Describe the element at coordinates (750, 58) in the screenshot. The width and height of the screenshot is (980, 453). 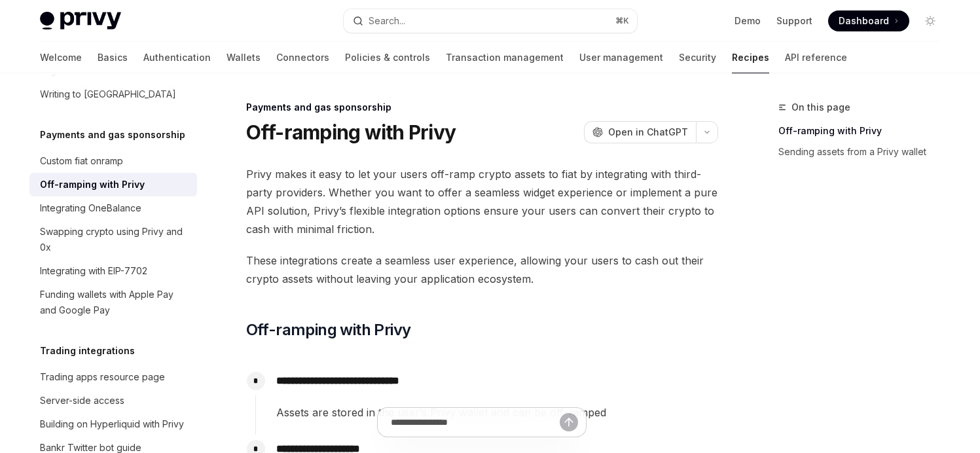
I see `a: Recipes` at that location.